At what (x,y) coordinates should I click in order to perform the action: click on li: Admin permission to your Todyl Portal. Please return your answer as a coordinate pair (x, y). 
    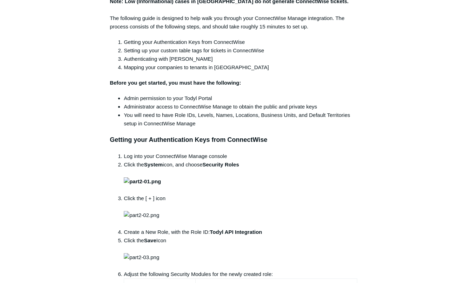
    Looking at the image, I should click on (241, 98).